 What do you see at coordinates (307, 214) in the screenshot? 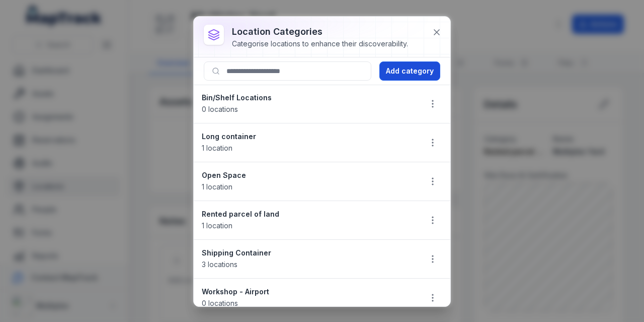
I see `strong: Rented parcel of land` at bounding box center [307, 214].